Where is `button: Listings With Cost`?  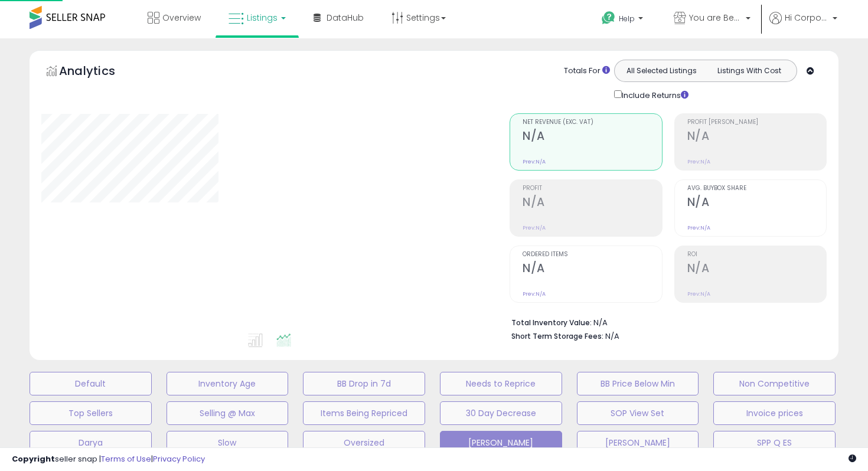 button: Listings With Cost is located at coordinates (749, 71).